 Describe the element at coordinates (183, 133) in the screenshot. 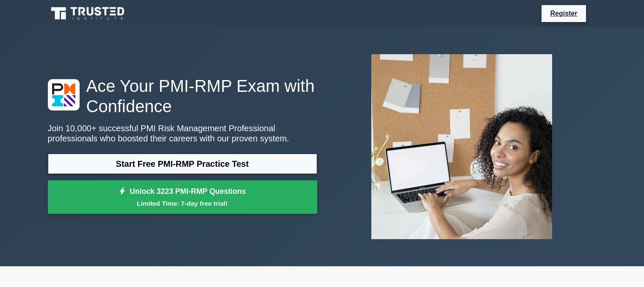

I see `p: Join 10,000+ successful PMI Risk Management Professional professionals who boosted their careers ...` at that location.